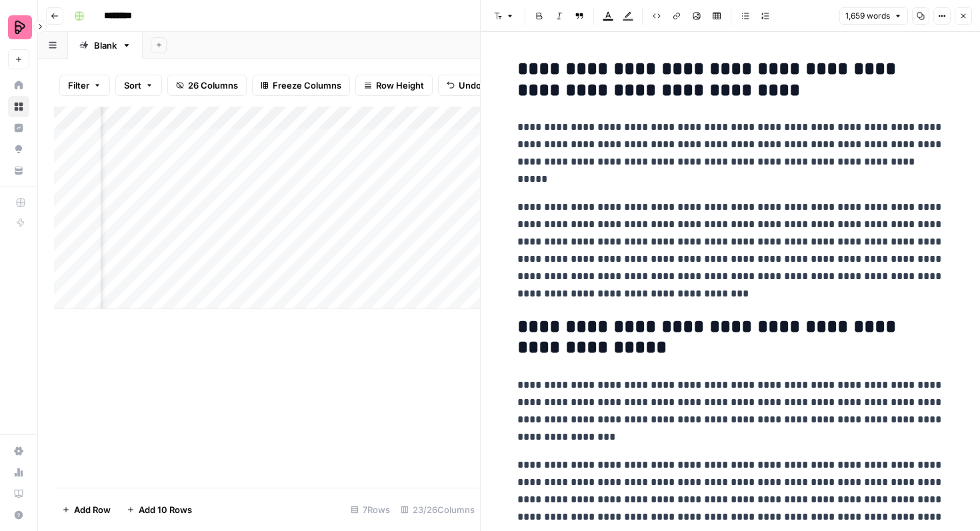  What do you see at coordinates (86, 510) in the screenshot?
I see `button: Add Row` at bounding box center [86, 510].